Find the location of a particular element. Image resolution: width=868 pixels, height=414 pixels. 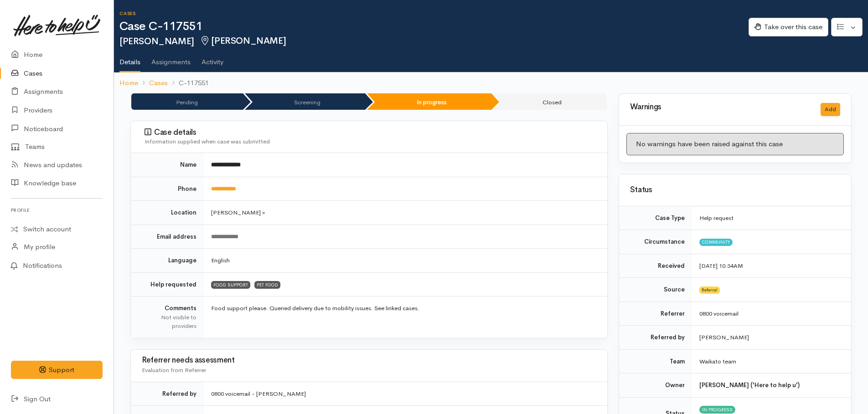

td: Help request is located at coordinates (771, 218).